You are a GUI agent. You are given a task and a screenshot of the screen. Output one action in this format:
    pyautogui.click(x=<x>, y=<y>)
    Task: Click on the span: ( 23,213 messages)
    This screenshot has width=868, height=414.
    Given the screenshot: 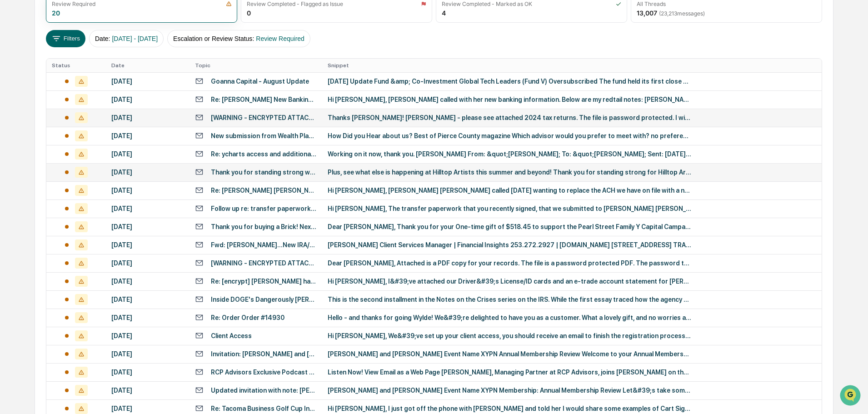 What is the action you would take?
    pyautogui.click(x=682, y=13)
    